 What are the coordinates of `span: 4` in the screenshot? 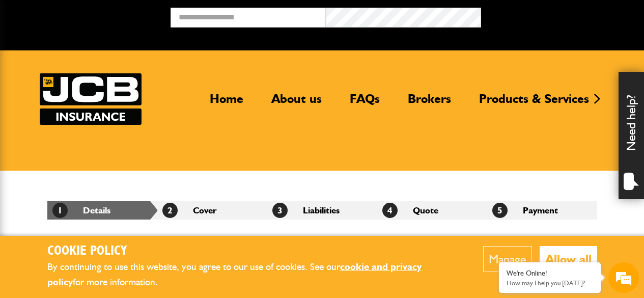 It's located at (390, 210).